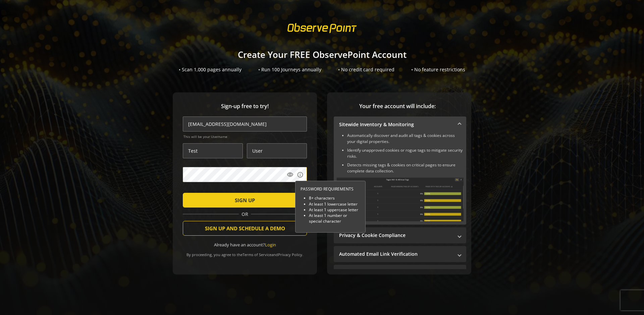 The image size is (644, 315). What do you see at coordinates (300, 174) in the screenshot?
I see `mat-icon: info` at bounding box center [300, 174].